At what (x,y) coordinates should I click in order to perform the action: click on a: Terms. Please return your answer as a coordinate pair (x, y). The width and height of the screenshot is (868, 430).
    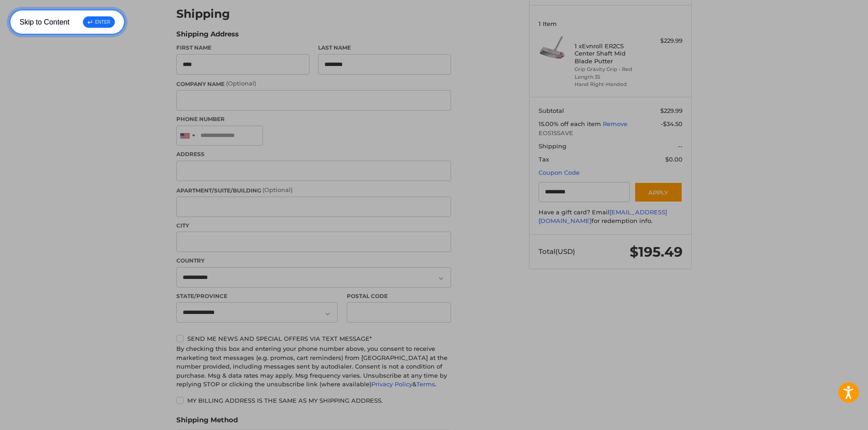
    Looking at the image, I should click on (426, 384).